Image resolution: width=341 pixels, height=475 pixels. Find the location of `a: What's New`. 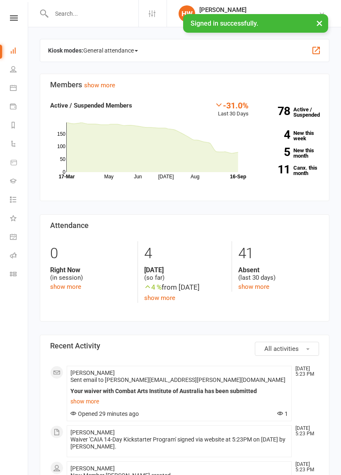

a: What's New is located at coordinates (19, 219).